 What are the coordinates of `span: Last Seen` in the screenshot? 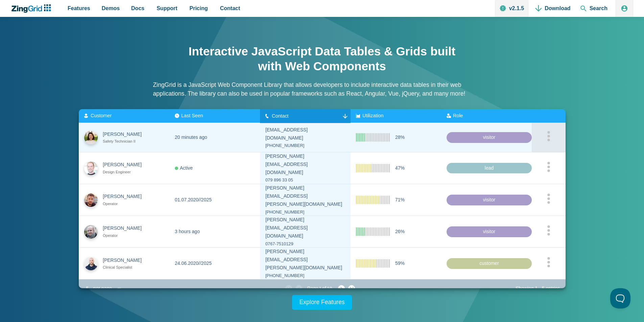 It's located at (192, 115).